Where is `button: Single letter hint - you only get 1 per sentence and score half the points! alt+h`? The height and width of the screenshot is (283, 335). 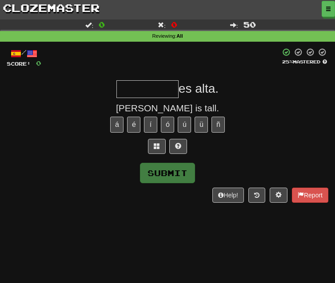
button: Single letter hint - you only get 1 per sentence and score half the points! alt+h is located at coordinates (178, 146).